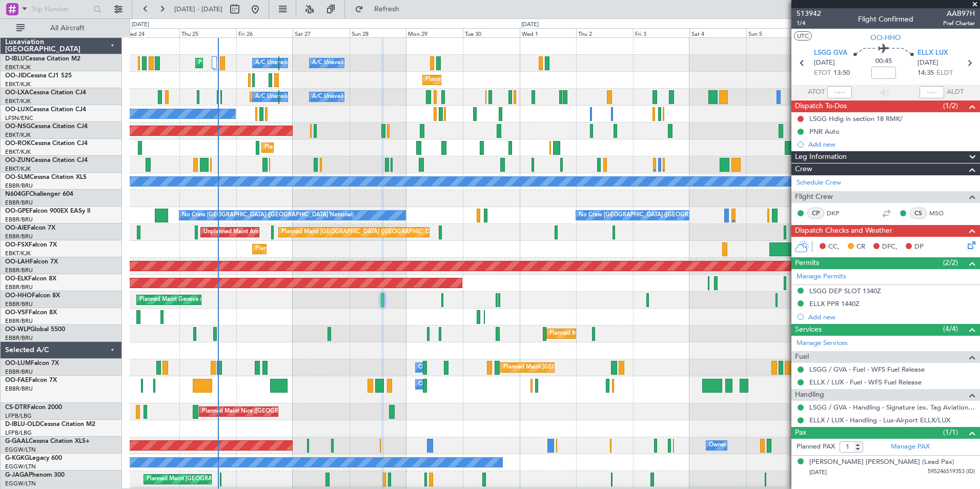  Describe the element at coordinates (18, 144) in the screenshot. I see `span: OO-ROK` at that location.